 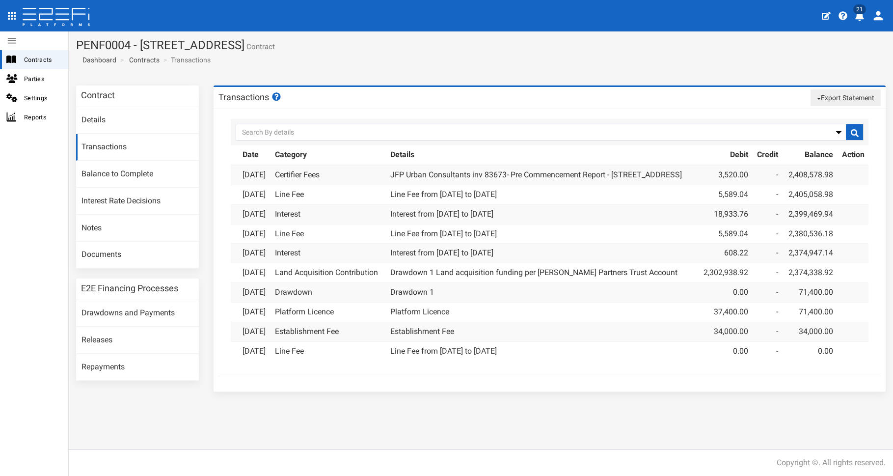 What do you see at coordinates (328, 273) in the screenshot?
I see `td: Land Acquisition Contribution` at bounding box center [328, 273].